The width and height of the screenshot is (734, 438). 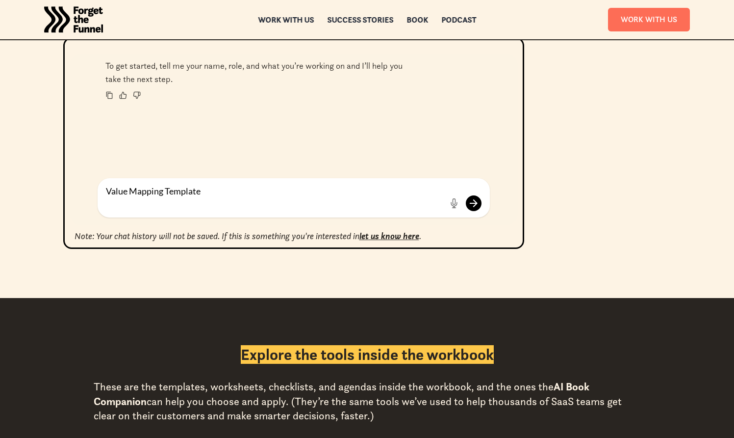 What do you see at coordinates (217, 236) in the screenshot?
I see `em: Note: Your chat history will not be saved. If this is something you're interested in` at bounding box center [217, 236].